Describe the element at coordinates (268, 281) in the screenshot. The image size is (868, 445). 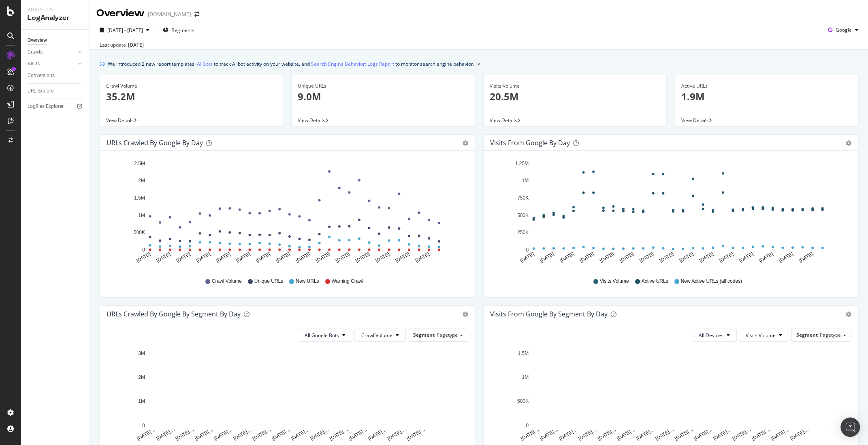
I see `span: Unique URLs` at that location.